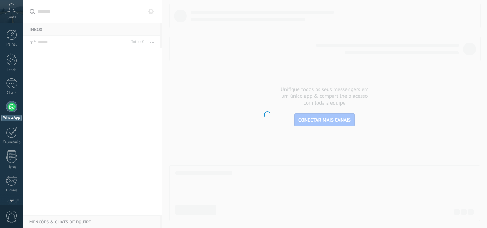  Describe the element at coordinates (12, 70) in the screenshot. I see `div: Leads` at that location.